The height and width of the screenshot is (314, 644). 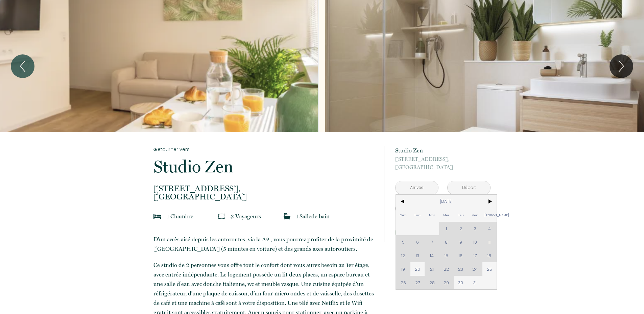 I want to click on span: 30, so click(x=461, y=282).